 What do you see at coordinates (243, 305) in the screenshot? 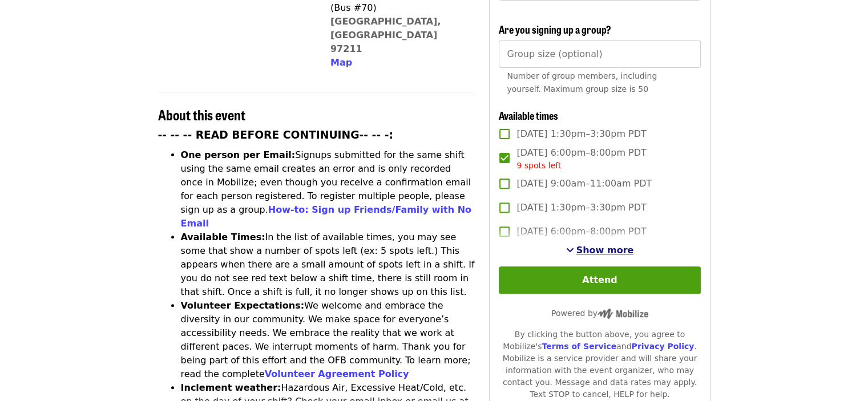
I see `strong: Volunteer Expectations:` at bounding box center [243, 305].